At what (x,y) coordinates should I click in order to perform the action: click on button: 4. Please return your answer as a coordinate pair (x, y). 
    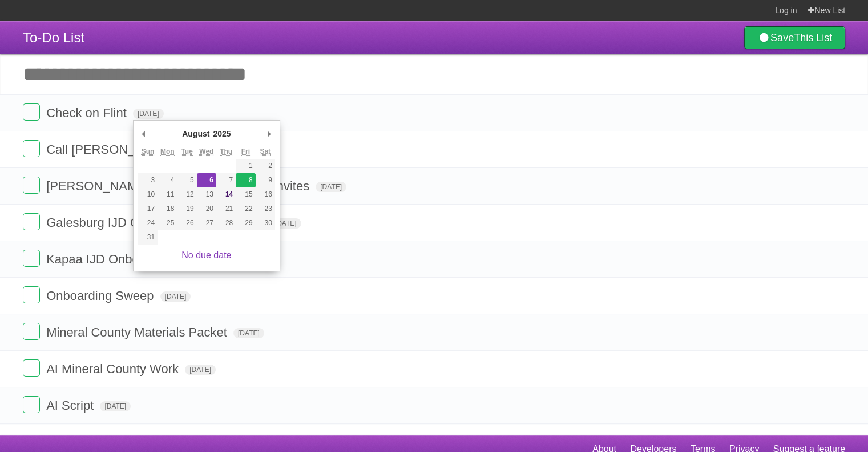
    Looking at the image, I should click on (167, 180).